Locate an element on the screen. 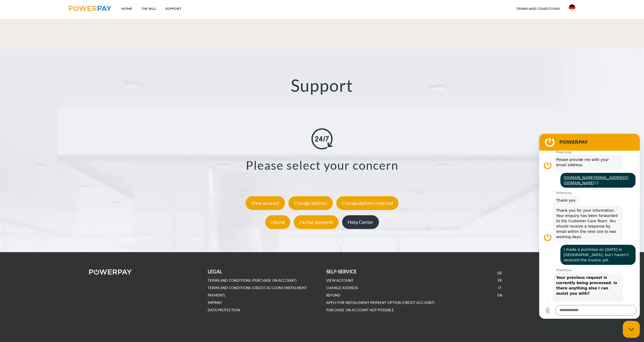 The image size is (644, 342). a: FR is located at coordinates (500, 281).